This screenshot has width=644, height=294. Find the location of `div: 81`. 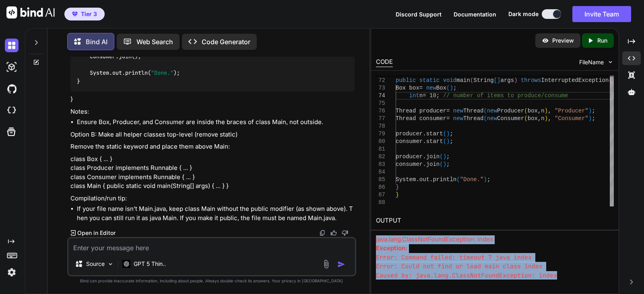

div: 81 is located at coordinates (380, 149).